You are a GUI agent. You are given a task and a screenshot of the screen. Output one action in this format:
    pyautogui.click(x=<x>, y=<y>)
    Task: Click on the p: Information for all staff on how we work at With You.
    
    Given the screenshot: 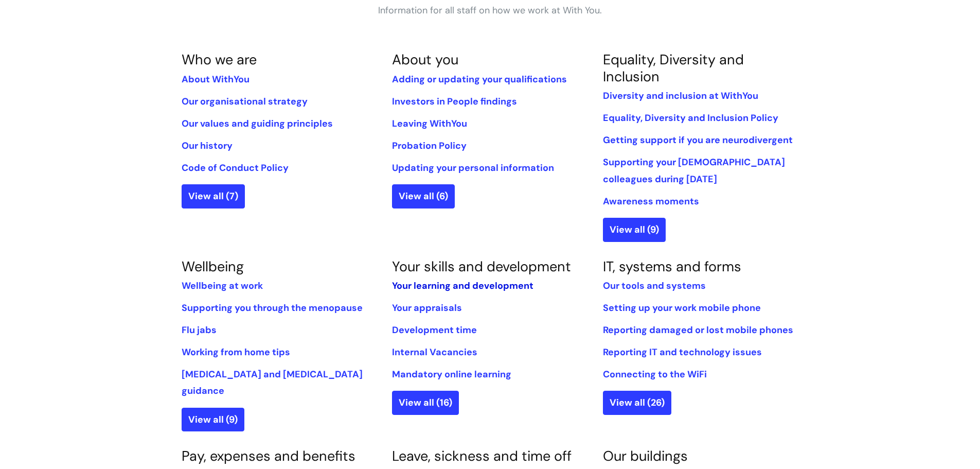 What is the action you would take?
    pyautogui.click(x=490, y=10)
    